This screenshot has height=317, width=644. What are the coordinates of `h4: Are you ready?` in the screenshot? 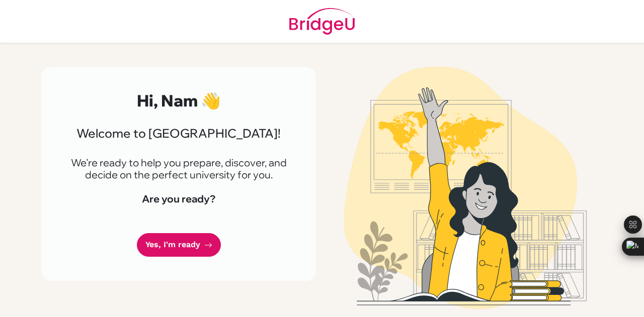 It's located at (178, 199).